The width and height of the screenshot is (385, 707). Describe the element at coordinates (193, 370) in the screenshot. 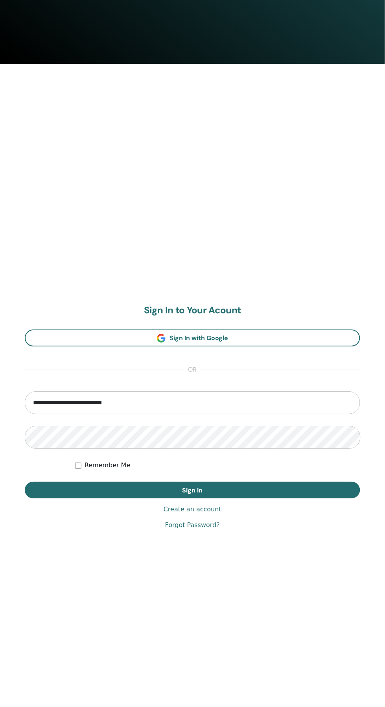

I see `span: or` at that location.